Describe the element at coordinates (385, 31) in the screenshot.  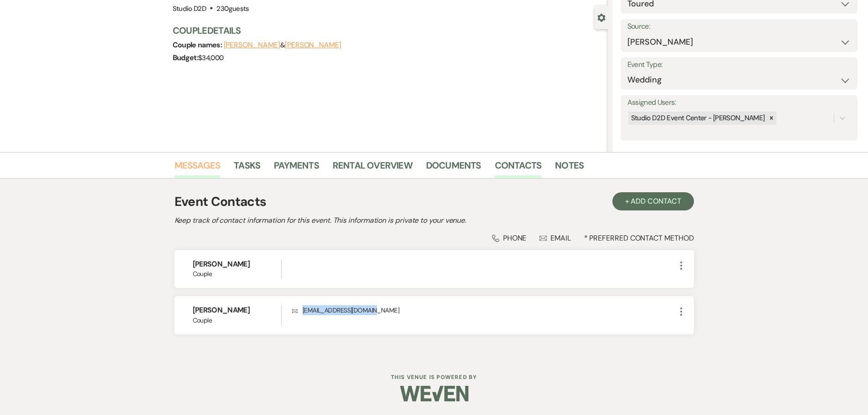
I see `h3: Couple Details` at that location.